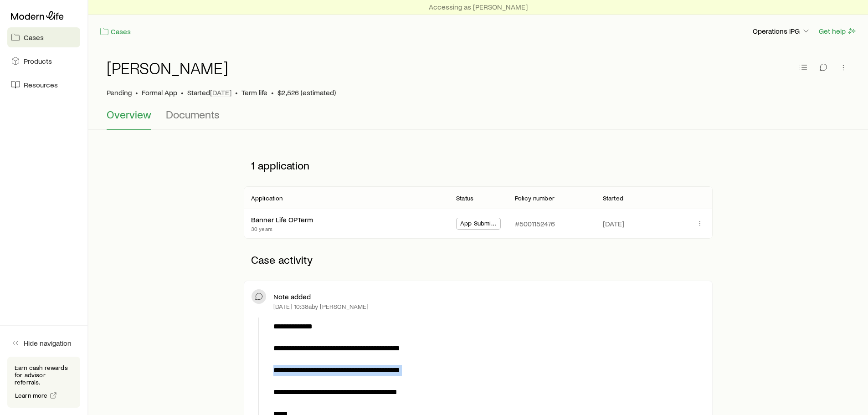 Image resolution: width=868 pixels, height=415 pixels. I want to click on span: Hide navigation, so click(48, 343).